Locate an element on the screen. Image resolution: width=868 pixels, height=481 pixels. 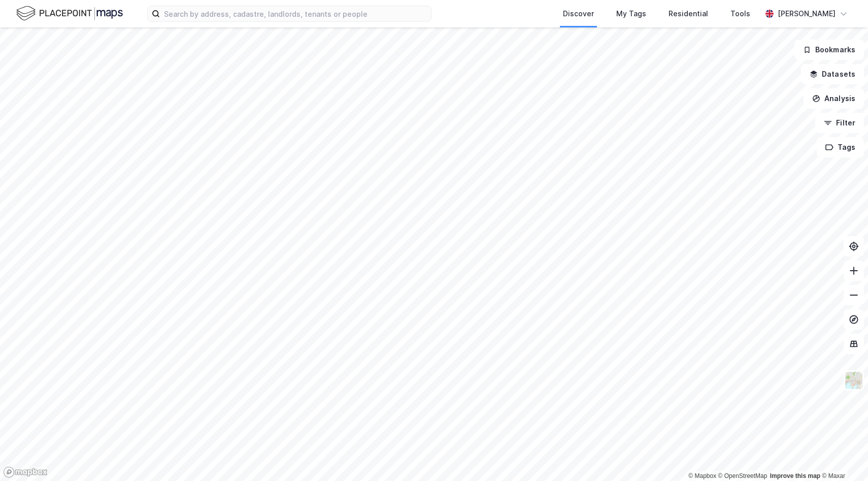
div: My Tags is located at coordinates (631, 14).